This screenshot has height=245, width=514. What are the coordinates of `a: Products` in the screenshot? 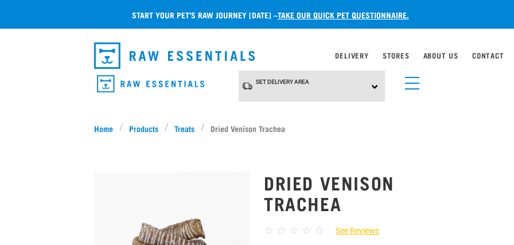 It's located at (144, 128).